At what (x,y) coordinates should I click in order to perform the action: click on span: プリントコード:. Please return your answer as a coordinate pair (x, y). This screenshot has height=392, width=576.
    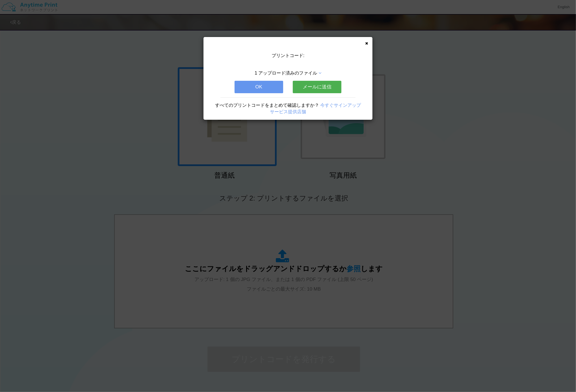
    Looking at the image, I should click on (288, 55).